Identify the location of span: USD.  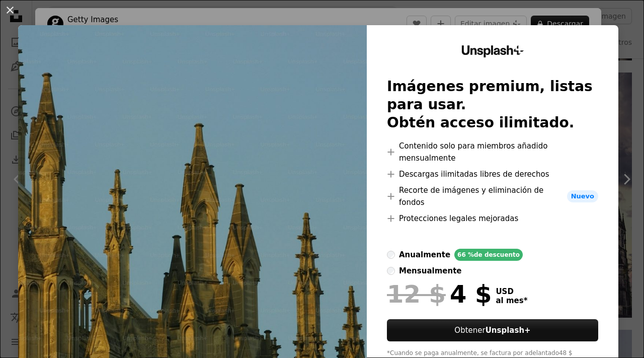
(511, 291).